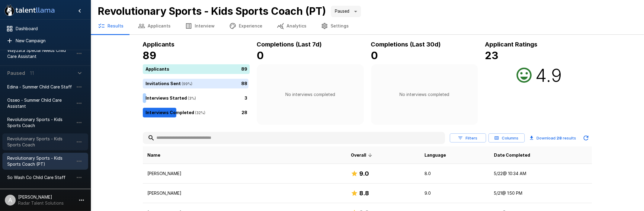 The height and width of the screenshot is (211, 644). Describe the element at coordinates (154, 155) in the screenshot. I see `span: Name` at that location.